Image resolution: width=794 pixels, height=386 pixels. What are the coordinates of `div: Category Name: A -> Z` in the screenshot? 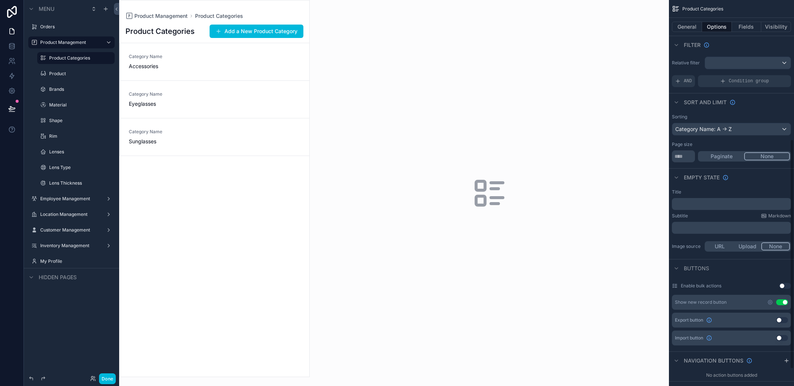 It's located at (732, 129).